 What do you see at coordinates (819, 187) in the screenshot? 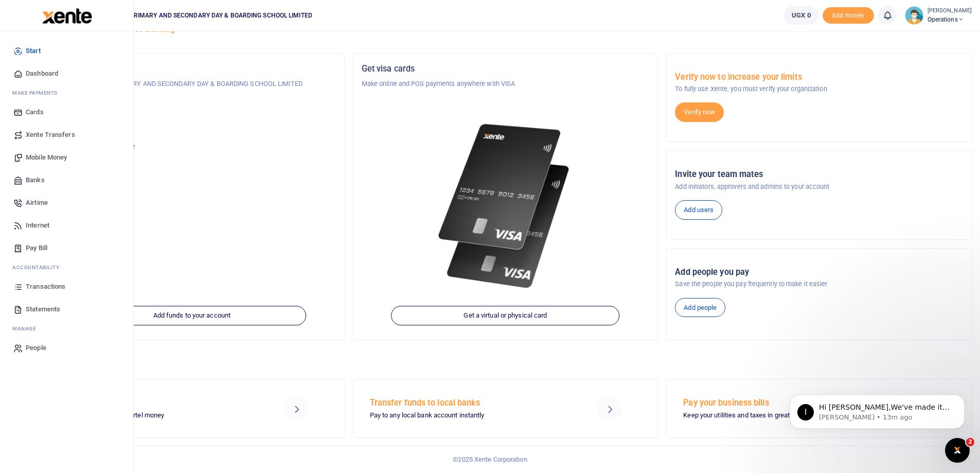
I see `p: Add initiators, approvers and admins to your account` at bounding box center [819, 187].